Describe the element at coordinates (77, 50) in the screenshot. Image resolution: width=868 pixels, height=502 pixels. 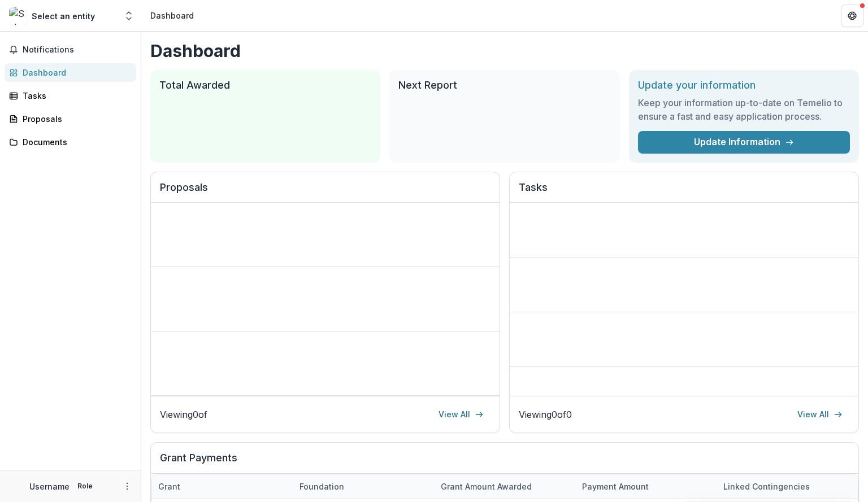
I see `span: Notifications` at that location.